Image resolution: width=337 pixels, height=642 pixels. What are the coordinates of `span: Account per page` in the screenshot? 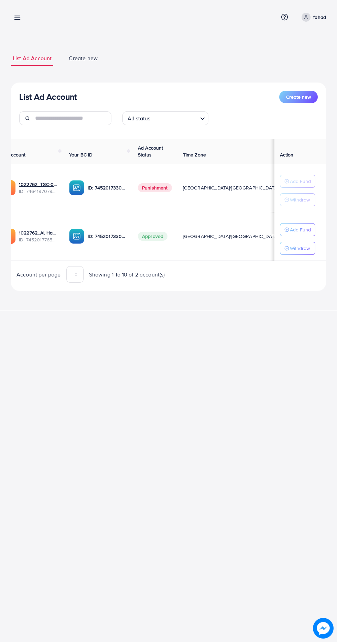 It's located at (38, 274).